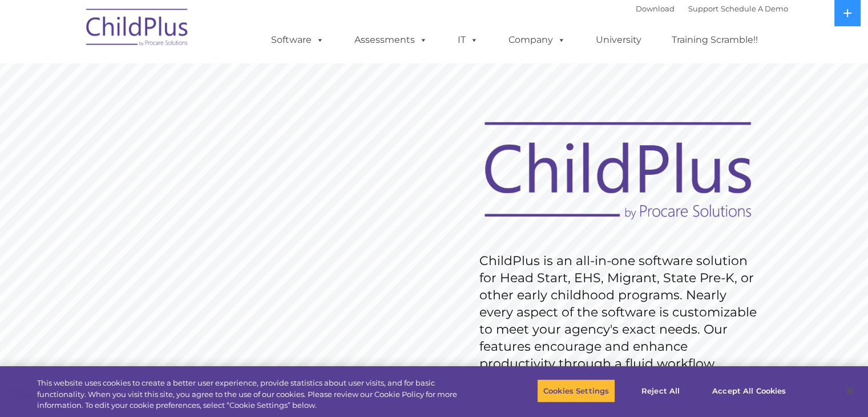 This screenshot has width=868, height=417. What do you see at coordinates (715, 40) in the screenshot?
I see `a: Training Scramble!!` at bounding box center [715, 40].